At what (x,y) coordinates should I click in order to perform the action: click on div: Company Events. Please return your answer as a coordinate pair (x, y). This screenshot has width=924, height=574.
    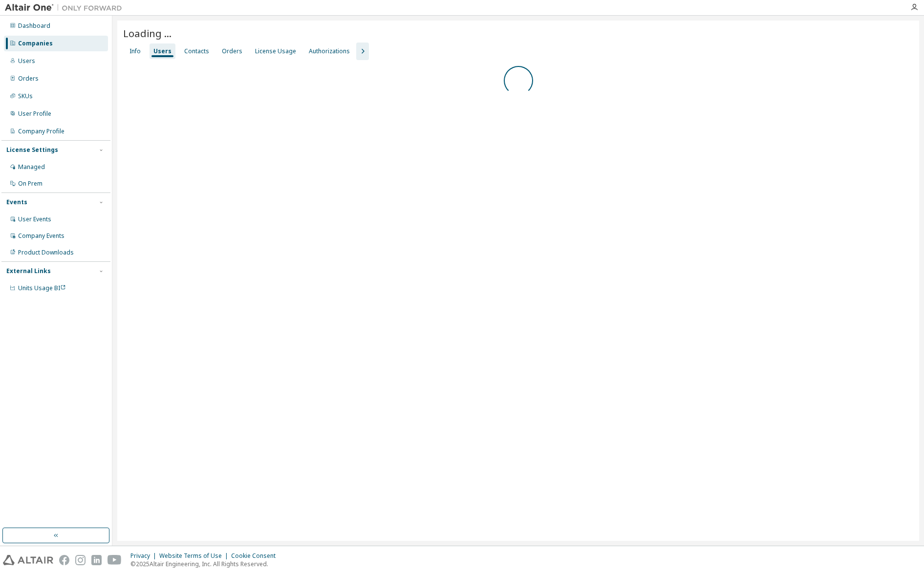
    Looking at the image, I should click on (41, 236).